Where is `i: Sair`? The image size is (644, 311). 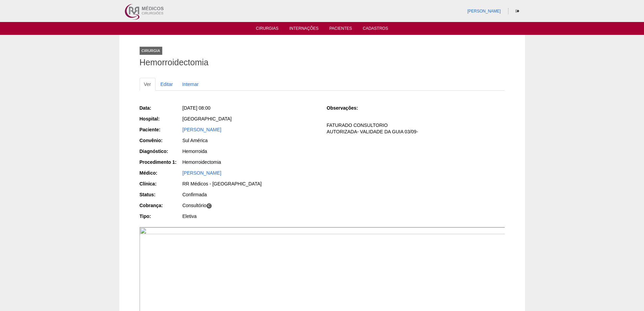 i: Sair is located at coordinates (517, 11).